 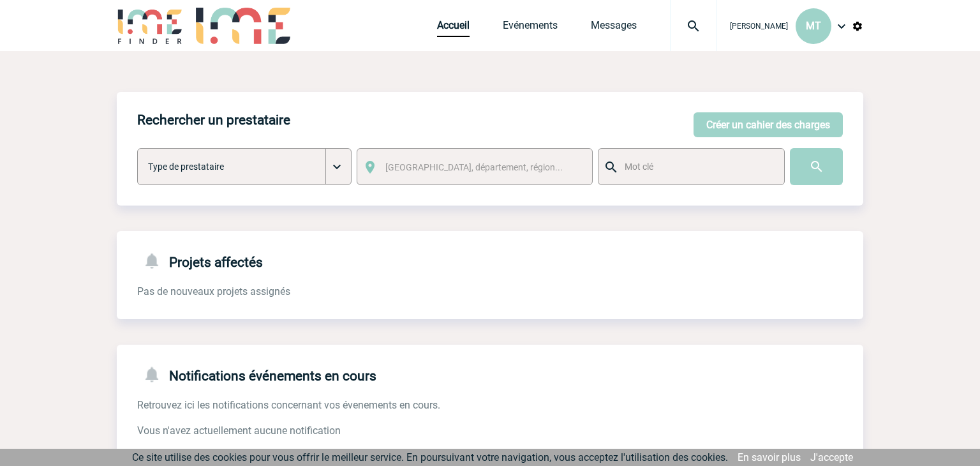 What do you see at coordinates (213, 291) in the screenshot?
I see `span: Pas de nouveaux projets assignés` at bounding box center [213, 291].